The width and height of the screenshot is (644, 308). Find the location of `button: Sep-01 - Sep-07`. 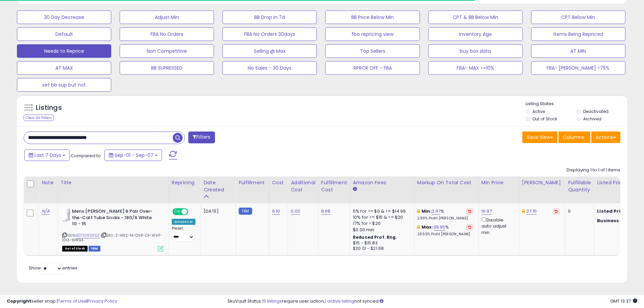

button: Sep-01 - Sep-07 is located at coordinates (133, 155).